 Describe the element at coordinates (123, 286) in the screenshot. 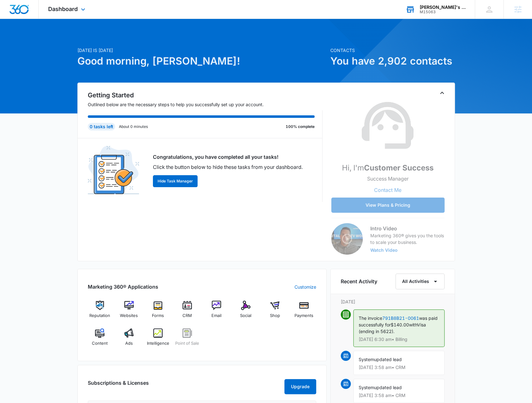

I see `h2: Marketing 360® Applications` at that location.